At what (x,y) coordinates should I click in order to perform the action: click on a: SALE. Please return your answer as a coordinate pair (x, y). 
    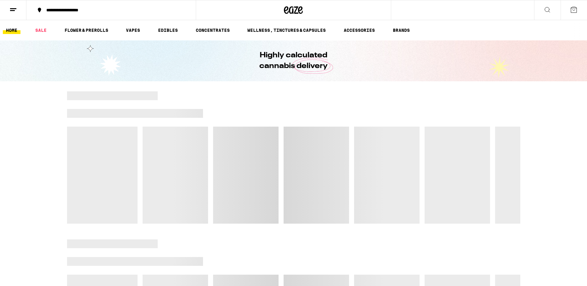
    Looking at the image, I should click on (41, 30).